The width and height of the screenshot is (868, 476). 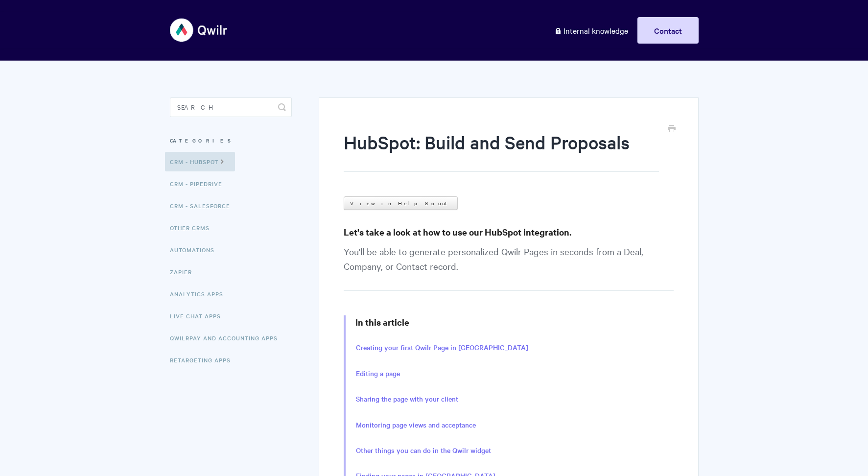 What do you see at coordinates (591, 30) in the screenshot?
I see `a: Internal knowledge` at bounding box center [591, 30].